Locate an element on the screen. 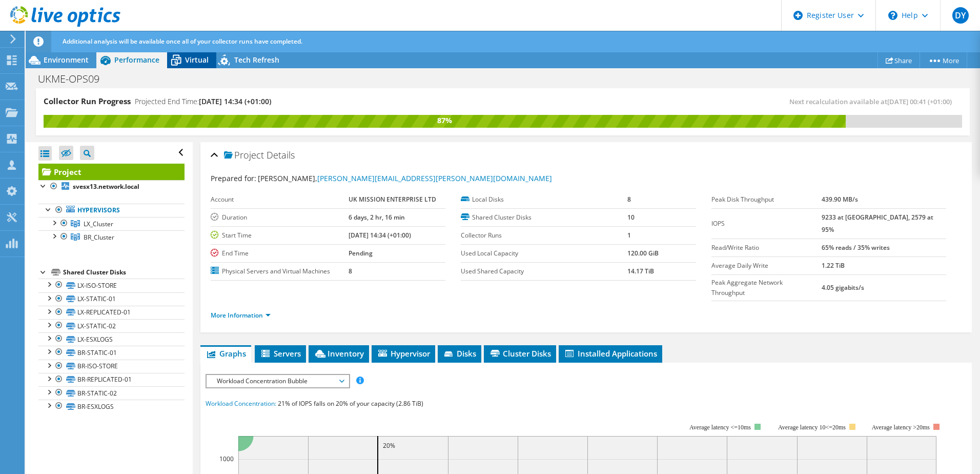 Image resolution: width=980 pixels, height=474 pixels. label: End Time is located at coordinates (279, 254).